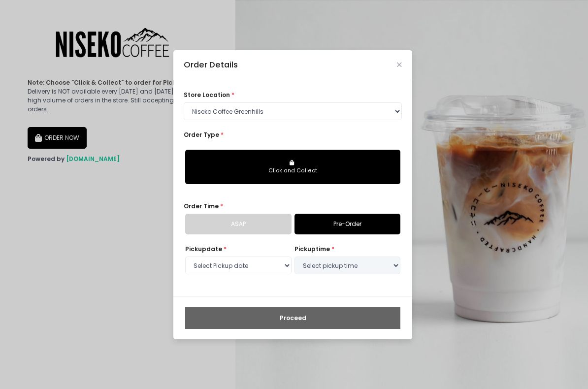  Describe the element at coordinates (292, 171) in the screenshot. I see `div: Click and Collect` at that location.